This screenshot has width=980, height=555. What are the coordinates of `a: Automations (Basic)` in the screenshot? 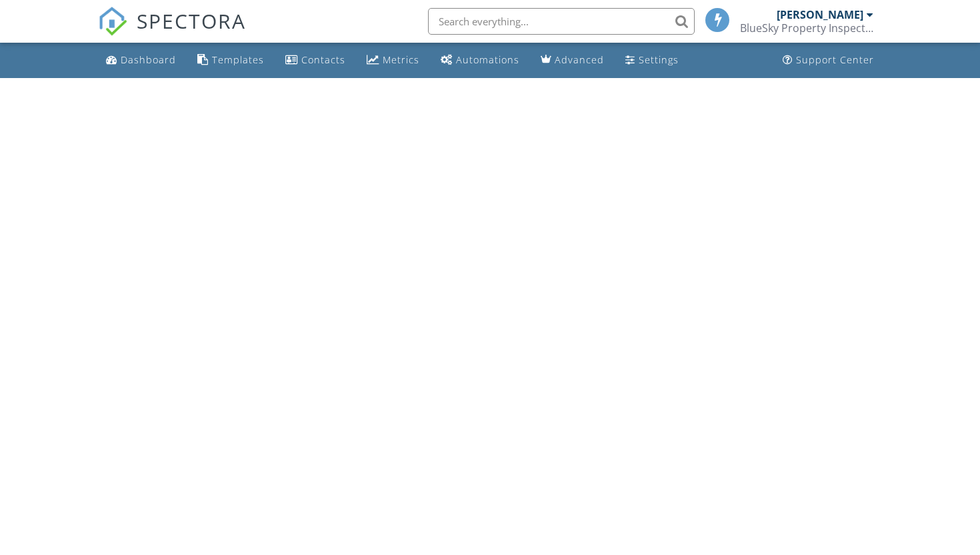 It's located at (480, 60).